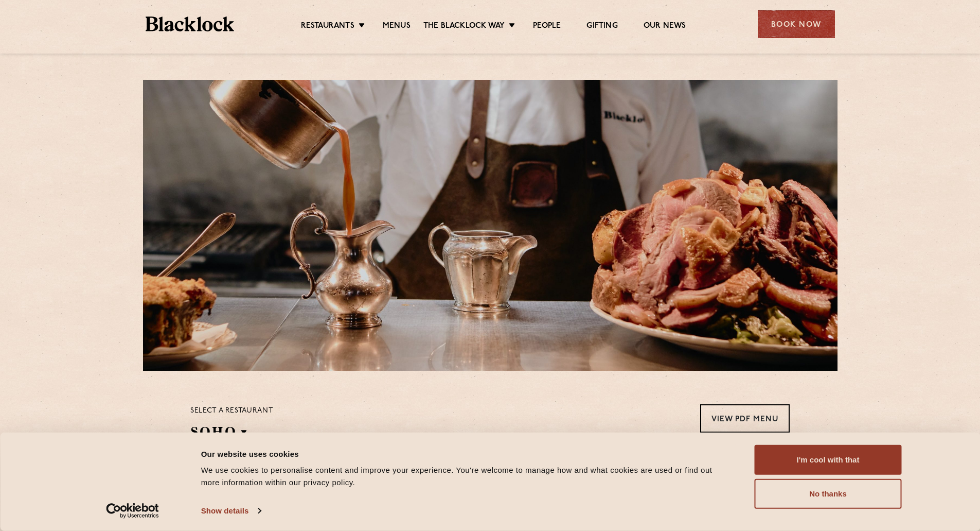 This screenshot has width=980, height=531. I want to click on a: Menus, so click(397, 27).